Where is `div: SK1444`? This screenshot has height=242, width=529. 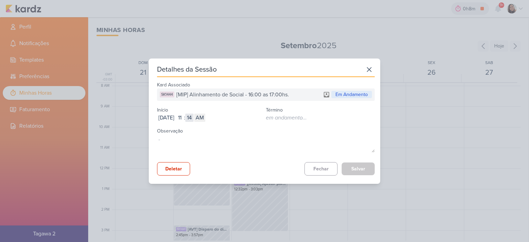 div: SK1444 is located at coordinates (167, 94).